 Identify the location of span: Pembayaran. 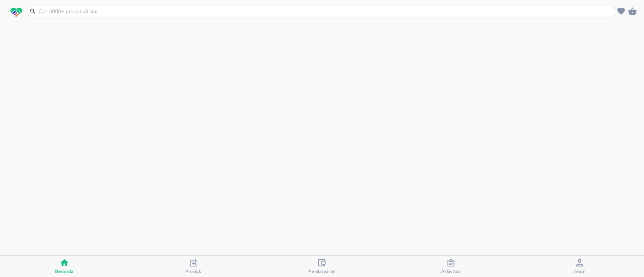
(322, 271).